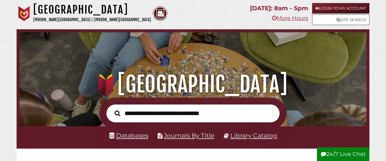 The width and height of the screenshot is (386, 161). What do you see at coordinates (129, 135) in the screenshot?
I see `a: Databases` at bounding box center [129, 135].